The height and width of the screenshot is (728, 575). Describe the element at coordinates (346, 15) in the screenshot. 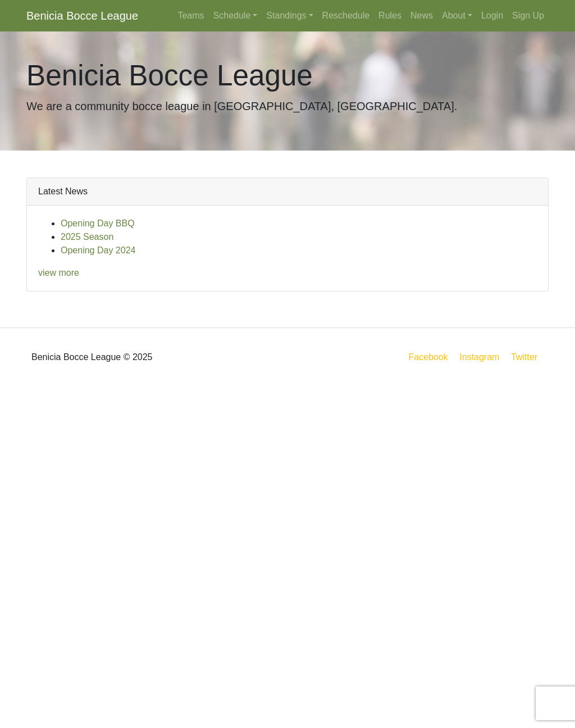

I see `a: Reschedule` at that location.